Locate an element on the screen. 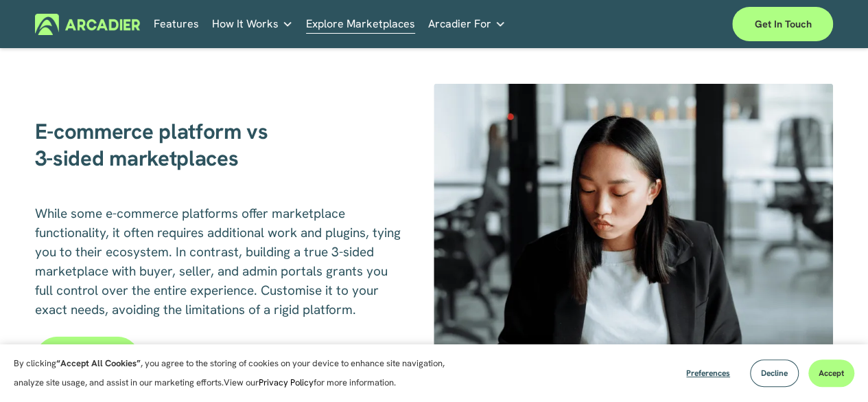  p: By clicking , you agree to the storing of cookies on your device to enhance site navigation, anal... is located at coordinates (237, 373).